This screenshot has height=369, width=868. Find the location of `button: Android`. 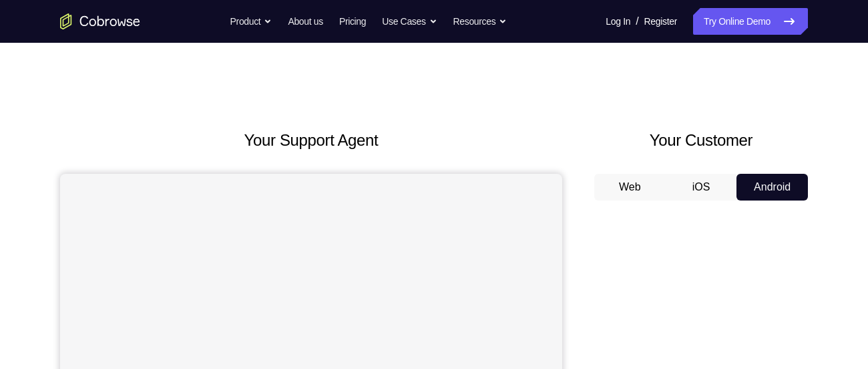

button: Android is located at coordinates (772, 187).